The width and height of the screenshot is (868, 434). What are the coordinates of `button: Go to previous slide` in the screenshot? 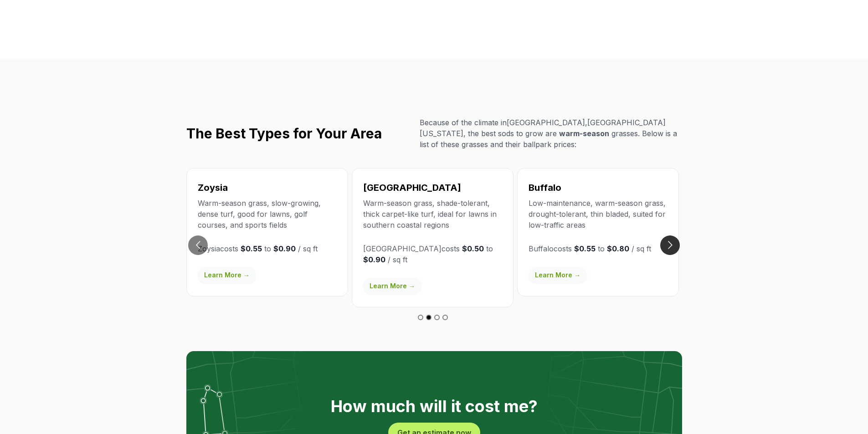 It's located at (198, 246).